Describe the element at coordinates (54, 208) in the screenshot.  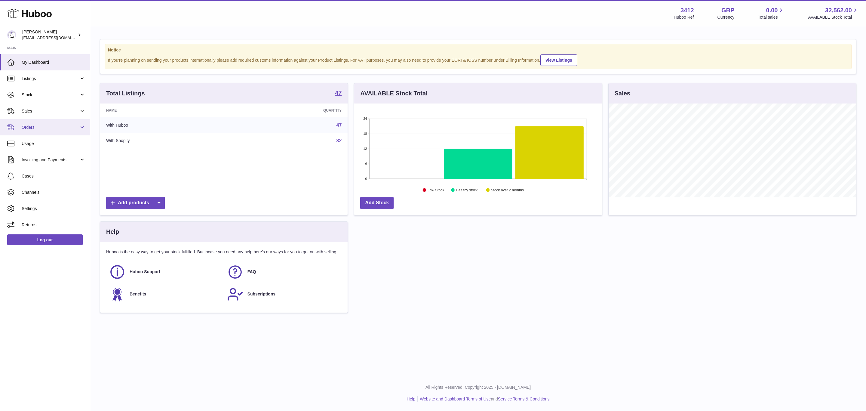
I see `span: Settings` at that location.